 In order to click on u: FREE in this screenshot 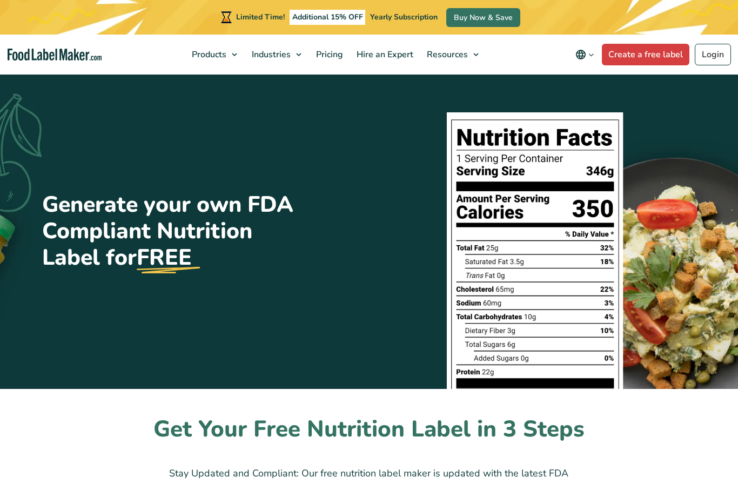, I will do `click(164, 257)`.